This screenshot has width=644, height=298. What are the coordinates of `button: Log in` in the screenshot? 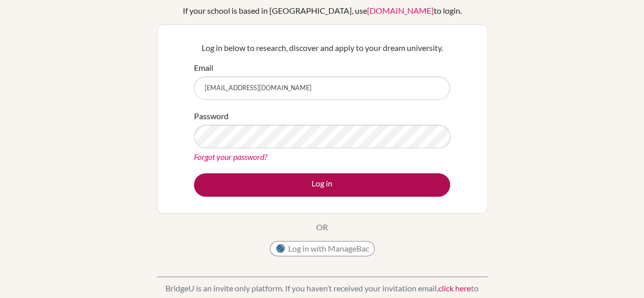 It's located at (322, 185).